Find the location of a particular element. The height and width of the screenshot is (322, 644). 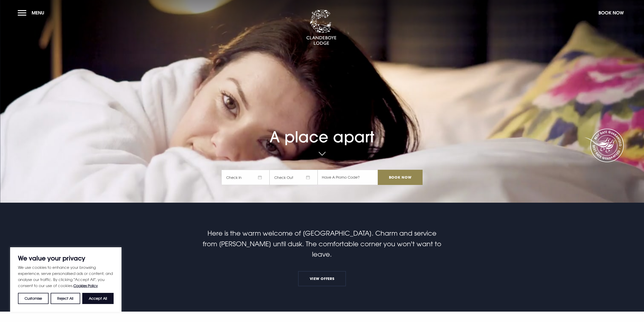

p: We use cookies to enhance your browsing experience, serve personalised ads or content, and analys... is located at coordinates (66, 277).